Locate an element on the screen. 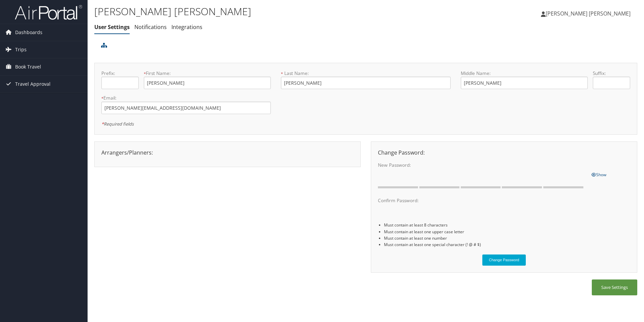  div: Arrangers/Planners: is located at coordinates (228, 152).